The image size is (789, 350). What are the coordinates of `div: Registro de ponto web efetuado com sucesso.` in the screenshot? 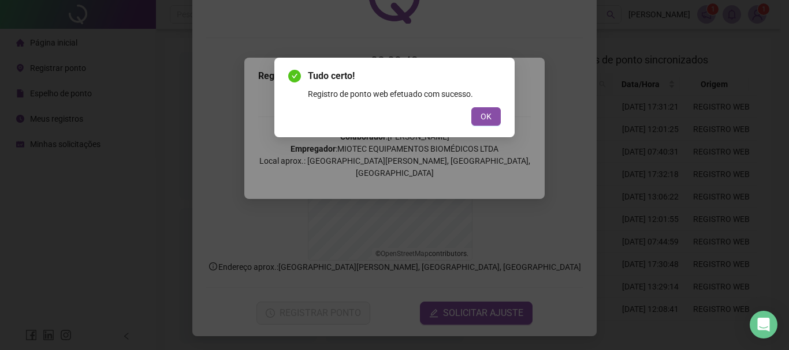 It's located at (404, 94).